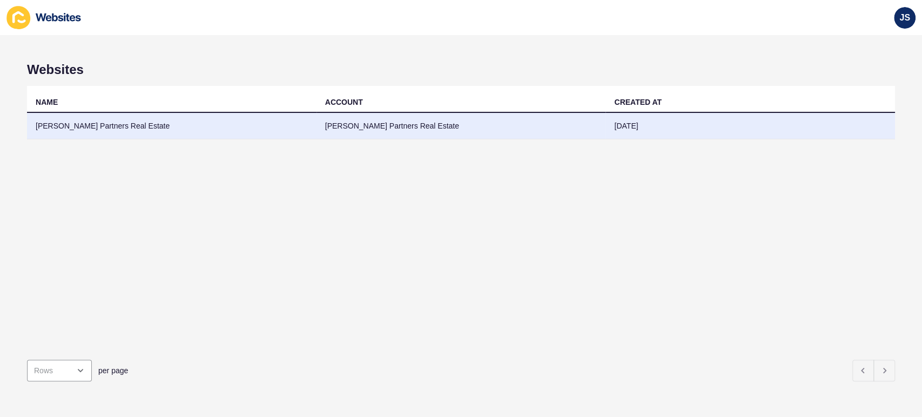 This screenshot has width=922, height=417. Describe the element at coordinates (46, 102) in the screenshot. I see `div: NAME` at that location.